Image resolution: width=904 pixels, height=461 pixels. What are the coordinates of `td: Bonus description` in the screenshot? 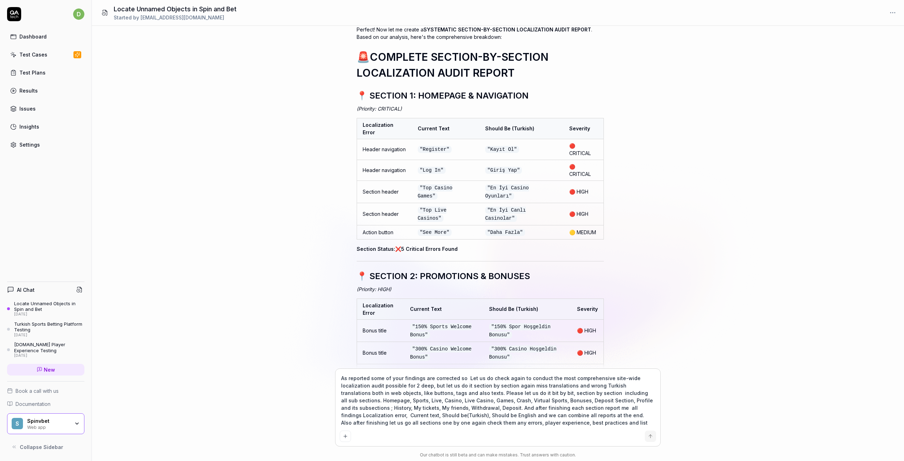 It's located at (381, 375).